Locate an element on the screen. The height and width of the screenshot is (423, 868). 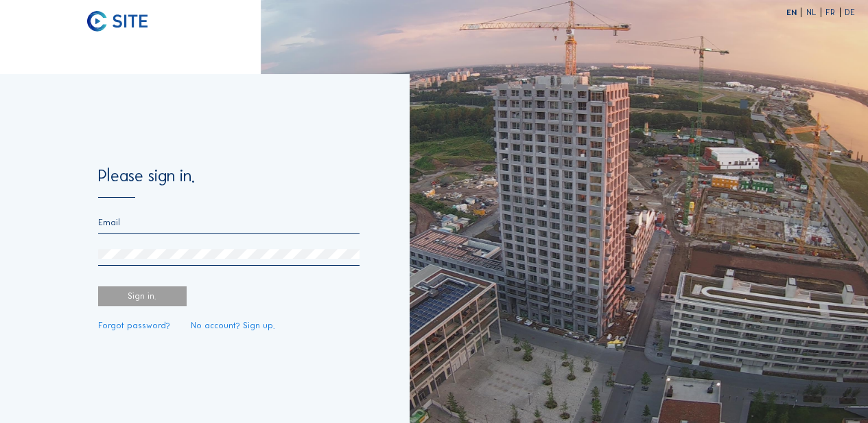
a: No account? Sign up. is located at coordinates (232, 326).